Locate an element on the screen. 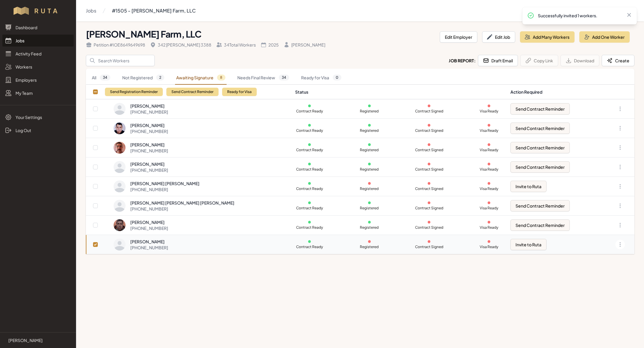 This screenshot has height=348, width=644. a: Dashboard is located at coordinates (38, 27).